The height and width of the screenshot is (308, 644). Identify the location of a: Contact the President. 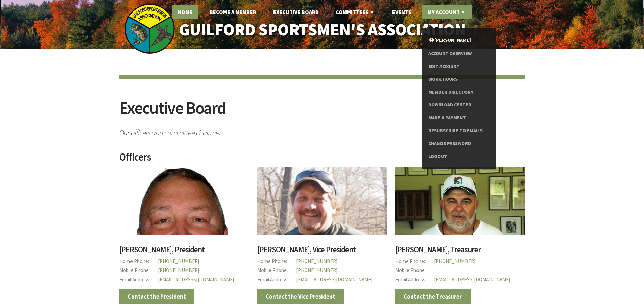
(157, 296).